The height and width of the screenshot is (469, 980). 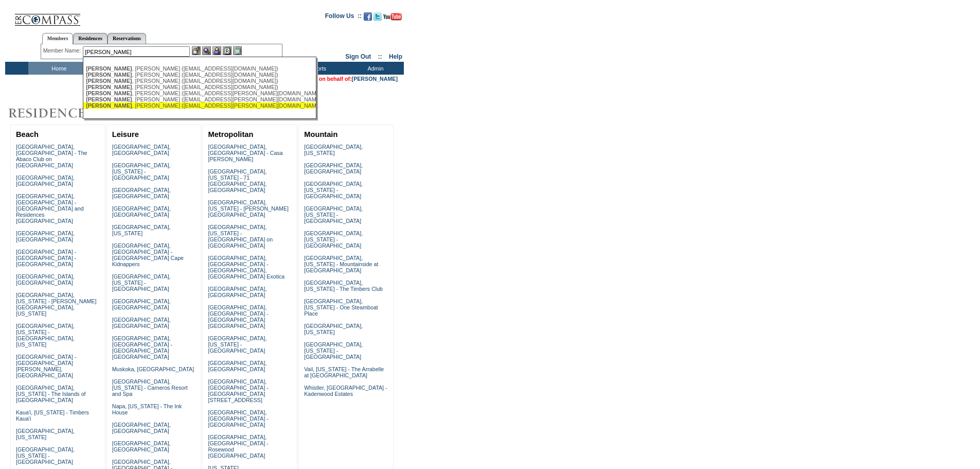 I want to click on img: i.gif, so click(x=9, y=15).